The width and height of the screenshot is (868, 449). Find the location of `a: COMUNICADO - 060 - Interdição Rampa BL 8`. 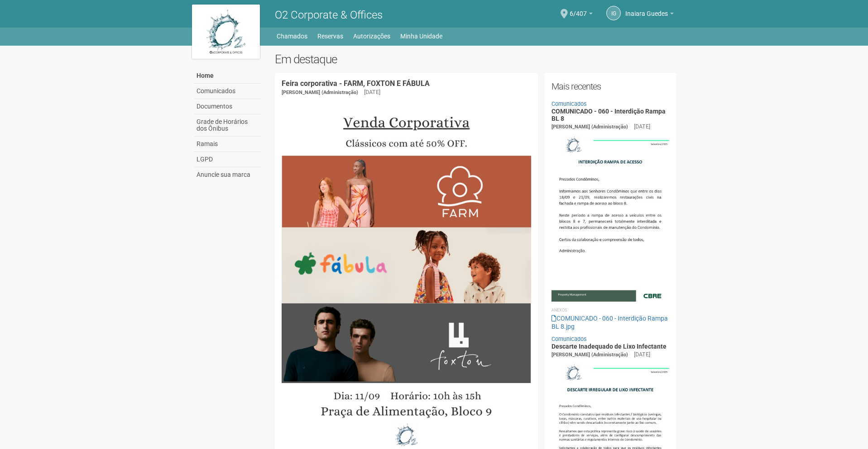

a: COMUNICADO - 060 - Interdição Rampa BL 8 is located at coordinates (608, 115).